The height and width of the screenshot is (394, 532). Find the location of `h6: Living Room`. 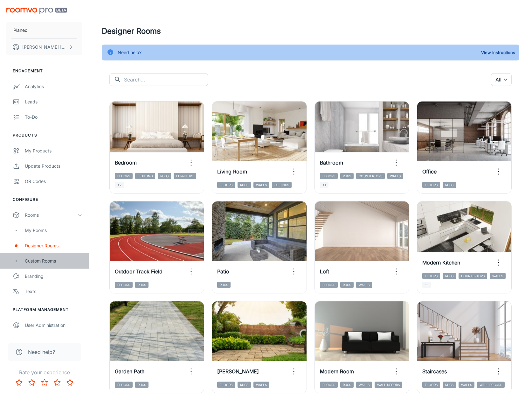

h6: Living Room is located at coordinates (232, 172).